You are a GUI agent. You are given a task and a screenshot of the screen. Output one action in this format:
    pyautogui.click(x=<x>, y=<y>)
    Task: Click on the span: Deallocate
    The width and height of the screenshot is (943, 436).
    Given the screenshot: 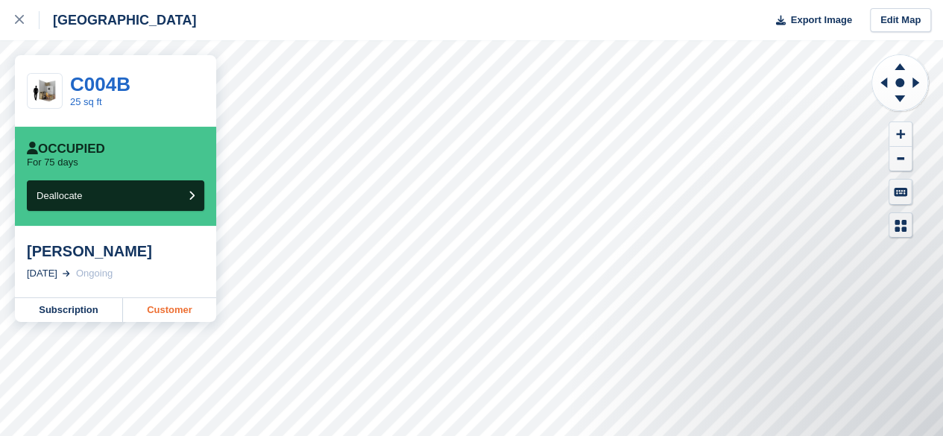 What is the action you would take?
    pyautogui.click(x=59, y=195)
    